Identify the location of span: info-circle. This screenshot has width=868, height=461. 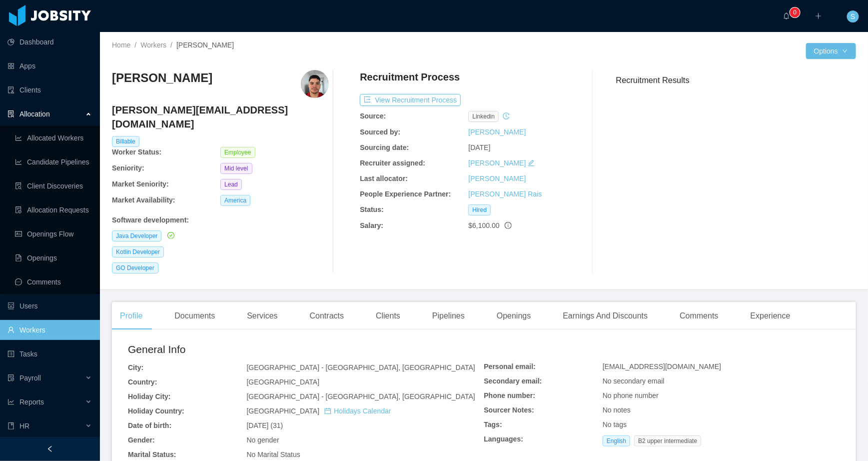
(508, 225).